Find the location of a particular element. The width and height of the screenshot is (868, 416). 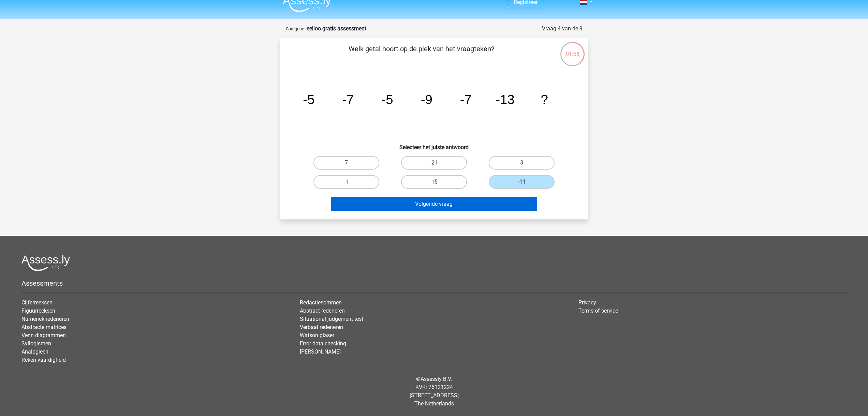

button: Volgende vraag is located at coordinates (434, 204).